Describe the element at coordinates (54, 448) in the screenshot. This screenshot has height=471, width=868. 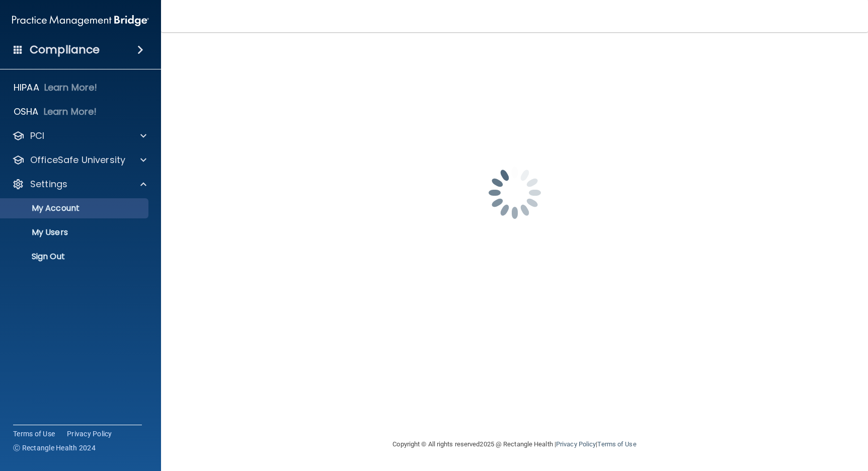
I see `span: Ⓒ Rectangle Health 2024` at that location.